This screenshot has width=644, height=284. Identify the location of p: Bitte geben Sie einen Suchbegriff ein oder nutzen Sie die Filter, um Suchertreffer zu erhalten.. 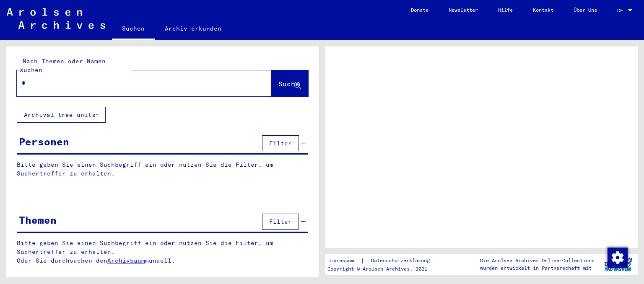
(162, 169).